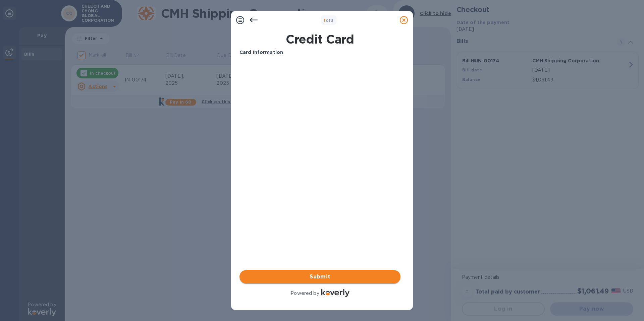 The width and height of the screenshot is (644, 321). I want to click on b: Card Information, so click(261, 52).